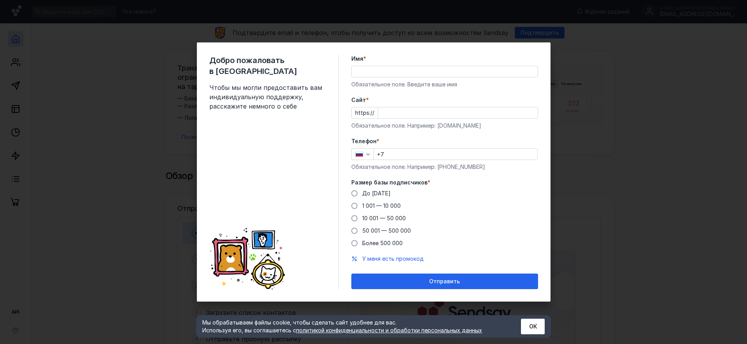 The image size is (747, 344). I want to click on button: Отправить, so click(445, 281).